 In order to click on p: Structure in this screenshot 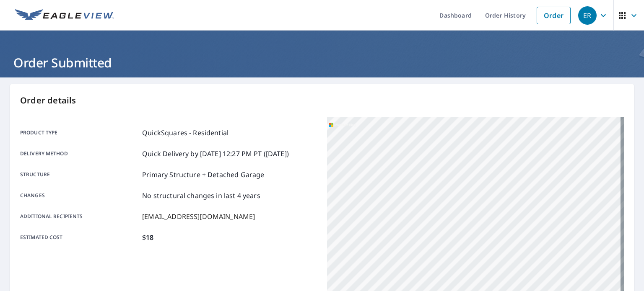, I will do `click(79, 175)`.